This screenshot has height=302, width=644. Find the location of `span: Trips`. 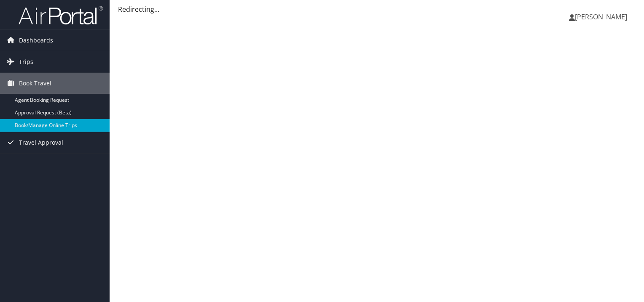

span: Trips is located at coordinates (26, 62).